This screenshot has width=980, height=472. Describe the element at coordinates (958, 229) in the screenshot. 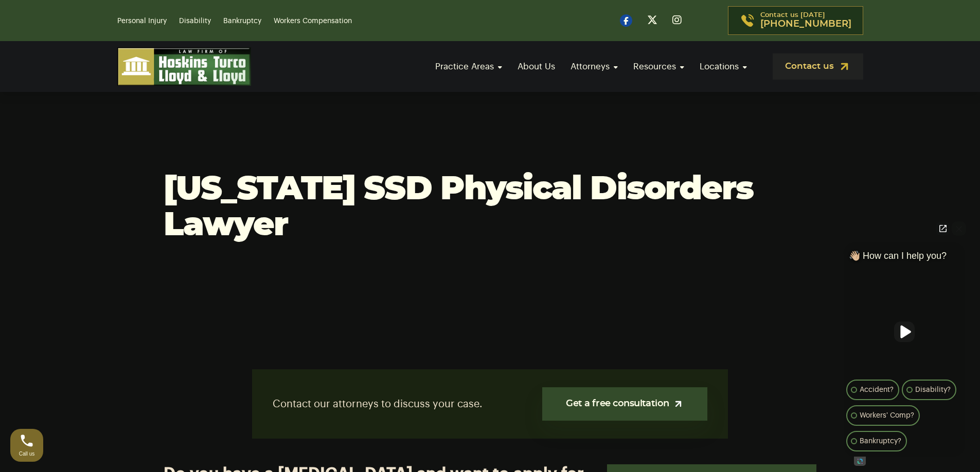

I see `button: Close Intaker Chat Widget` at that location.